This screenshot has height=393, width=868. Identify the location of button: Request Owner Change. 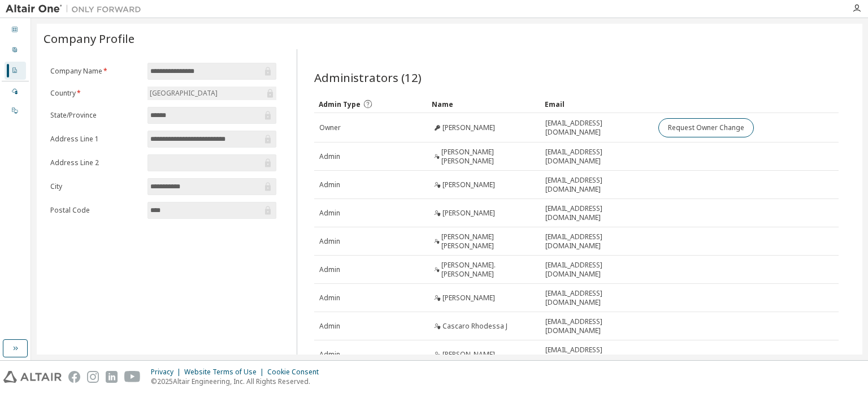
(705, 128).